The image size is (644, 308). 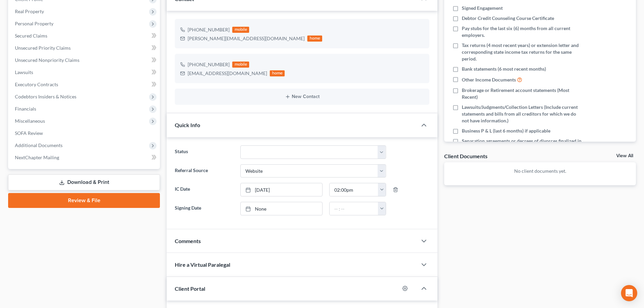 I want to click on span: Secured Claims, so click(x=31, y=35).